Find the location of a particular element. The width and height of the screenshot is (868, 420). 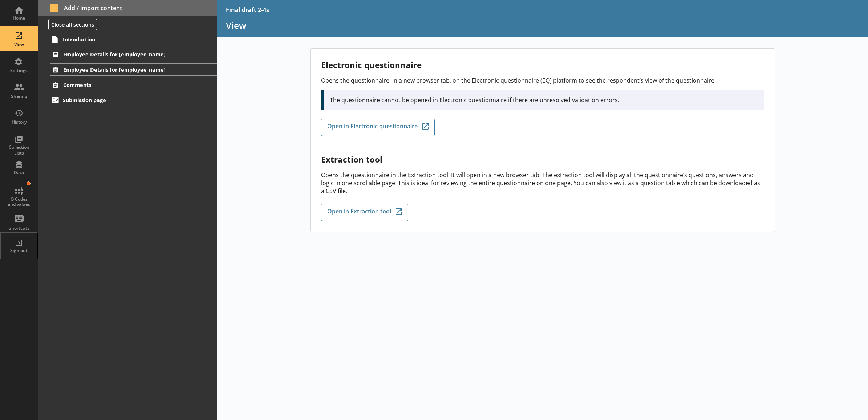

div: History is located at coordinates (19, 122).